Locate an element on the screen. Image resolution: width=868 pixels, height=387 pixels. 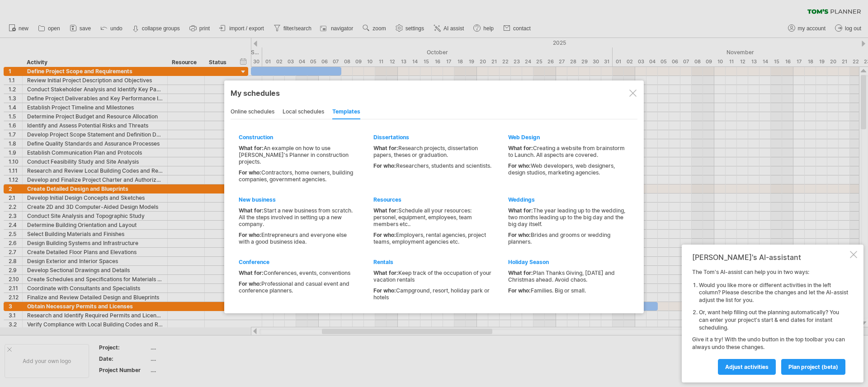
div: My schedules is located at coordinates (434, 93).